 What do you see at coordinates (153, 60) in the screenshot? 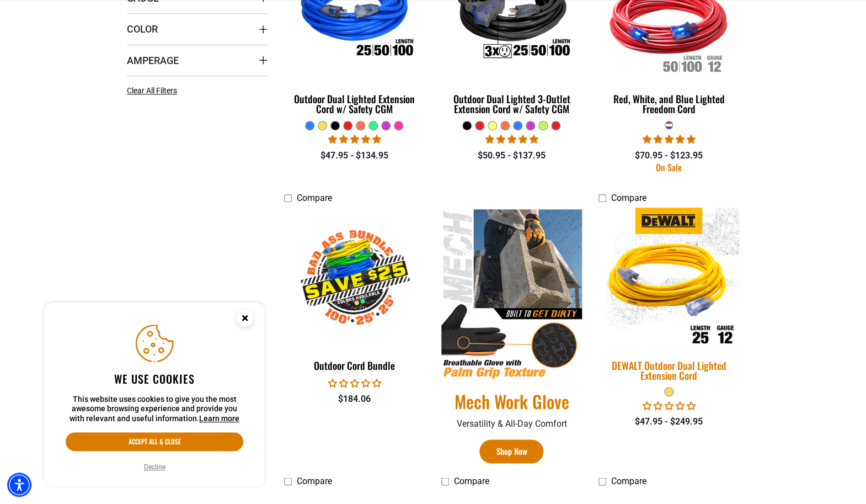
I see `span: Amperage` at bounding box center [153, 60].